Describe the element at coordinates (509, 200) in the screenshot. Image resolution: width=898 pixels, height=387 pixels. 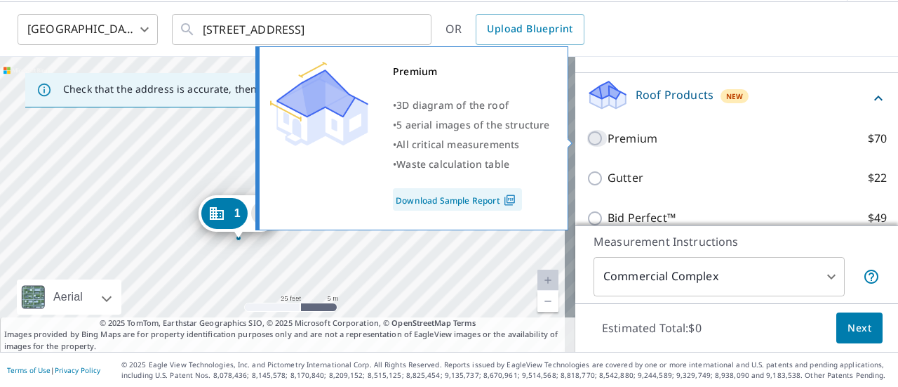
I see `img: Pdf Icon` at that location.